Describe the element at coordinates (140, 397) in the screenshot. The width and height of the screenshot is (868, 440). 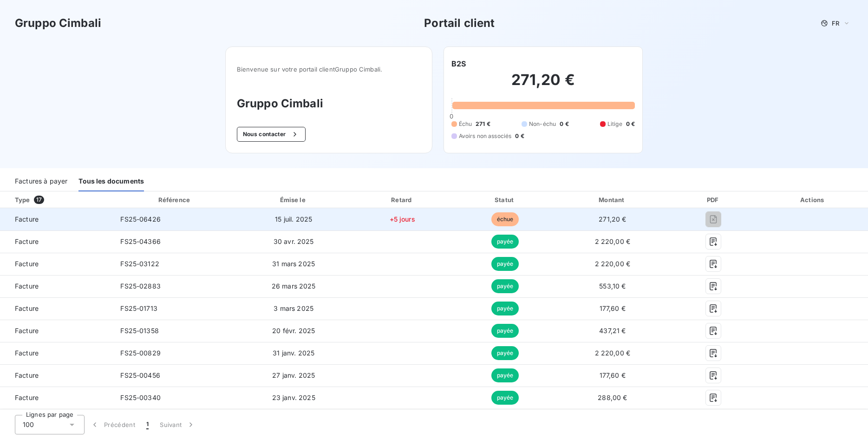
I see `span: FS25-00340` at that location.